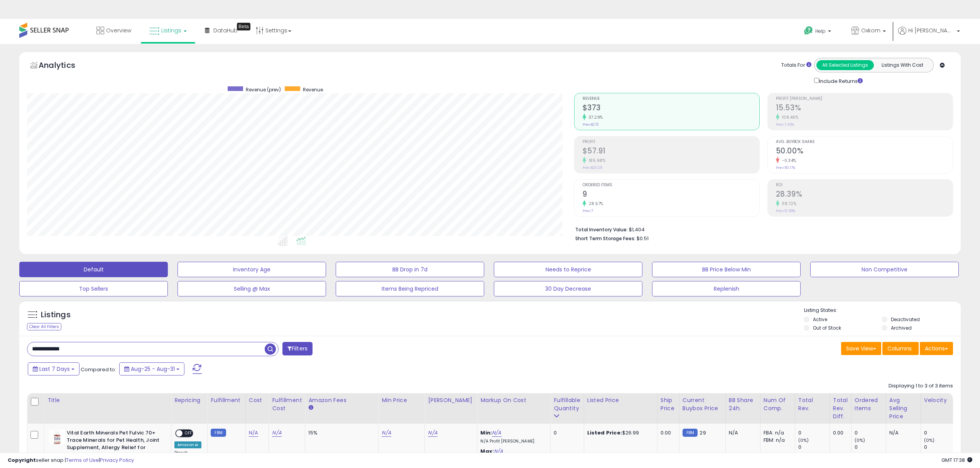 The image size is (980, 468). What do you see at coordinates (93, 289) in the screenshot?
I see `button: Top Sellers` at bounding box center [93, 289].